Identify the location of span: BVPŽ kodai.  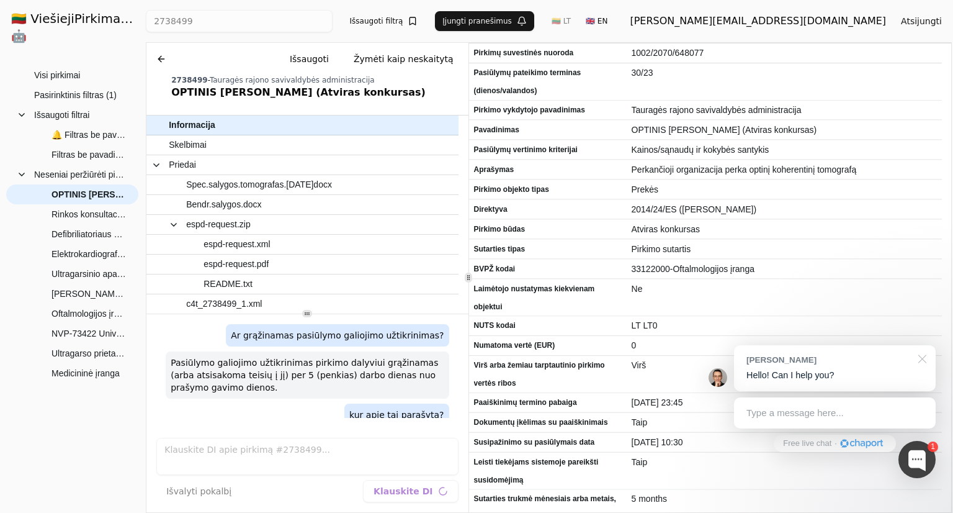
(548, 269).